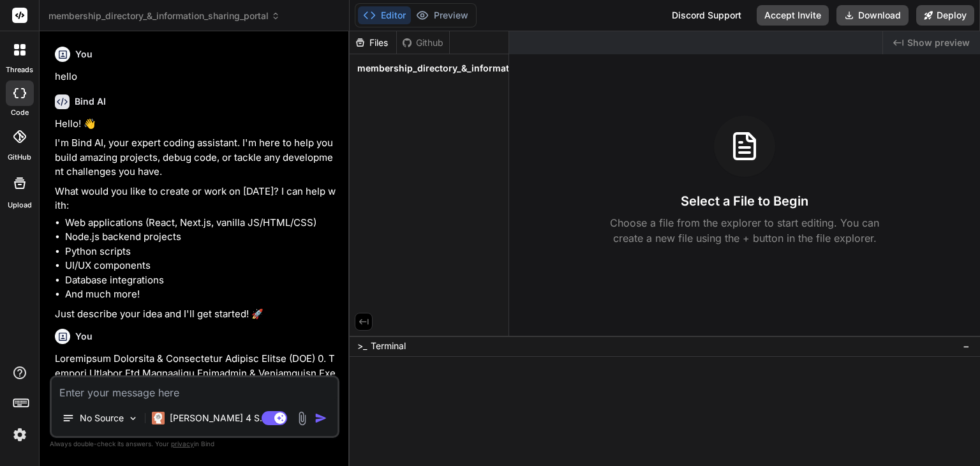  I want to click on button: Preview, so click(442, 15).